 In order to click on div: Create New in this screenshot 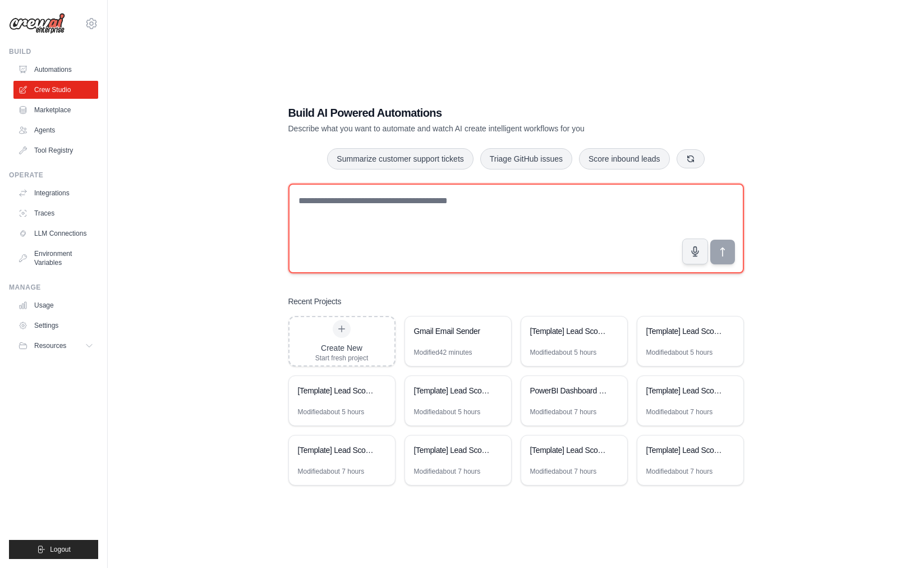, I will do `click(342, 348)`.